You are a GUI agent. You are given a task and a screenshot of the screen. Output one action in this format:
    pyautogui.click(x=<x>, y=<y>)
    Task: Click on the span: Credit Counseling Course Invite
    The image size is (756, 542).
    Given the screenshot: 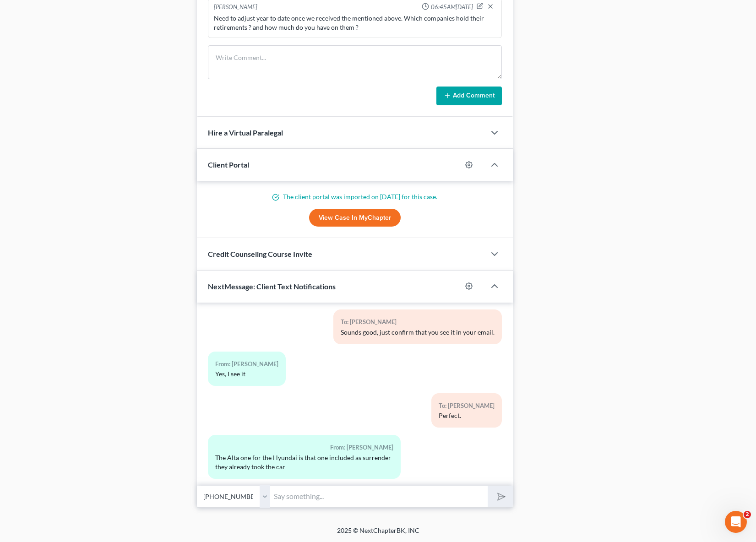 What is the action you would take?
    pyautogui.click(x=260, y=253)
    